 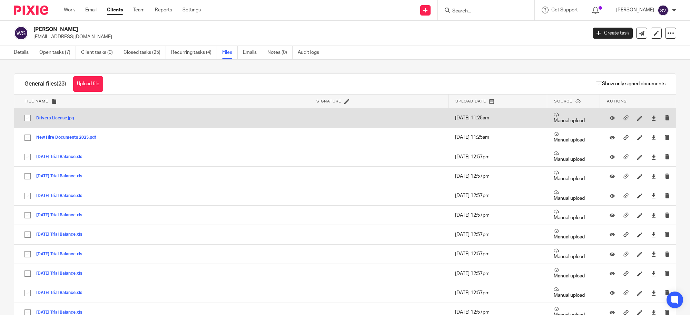 What do you see at coordinates (139, 10) in the screenshot?
I see `a: Team` at bounding box center [139, 10].